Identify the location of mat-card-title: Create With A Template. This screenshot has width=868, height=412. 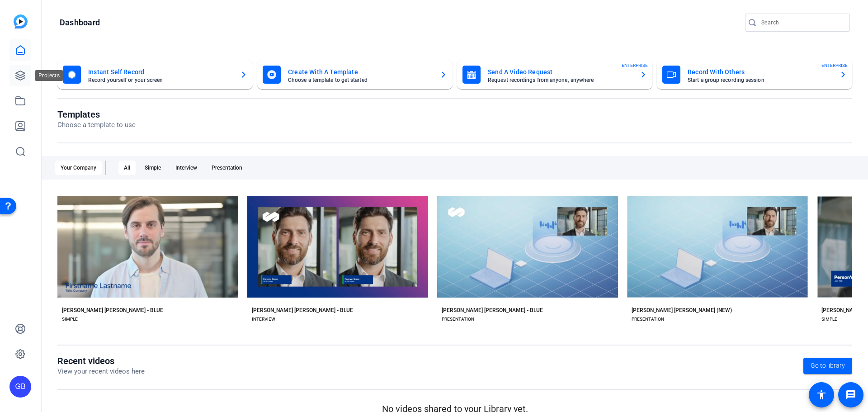
(360, 72).